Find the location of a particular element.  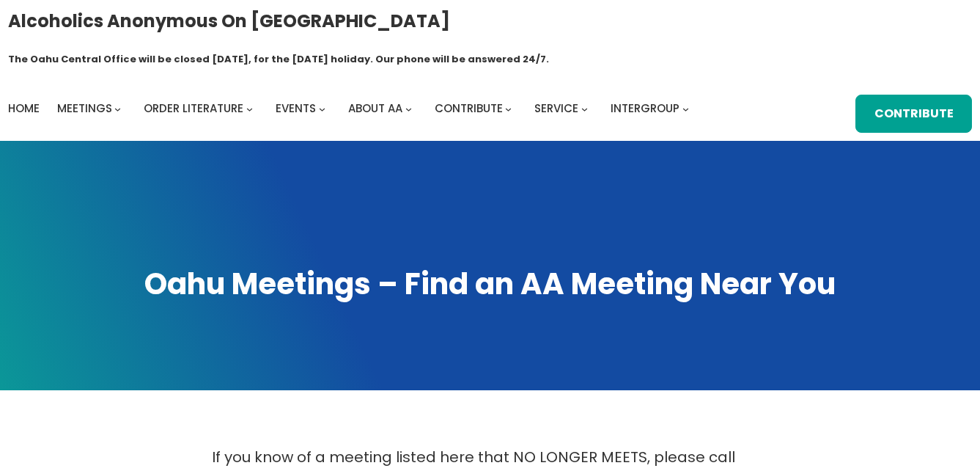

button: Contribute submenu is located at coordinates (507, 109).